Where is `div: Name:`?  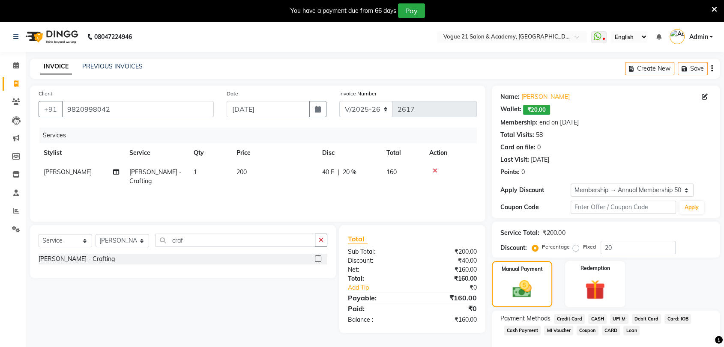 div: Name: is located at coordinates (510, 97).